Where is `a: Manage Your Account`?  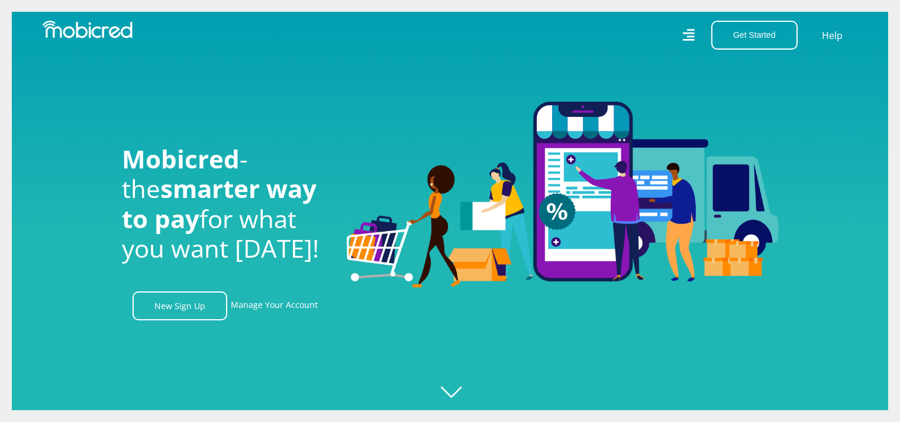 a: Manage Your Account is located at coordinates (274, 306).